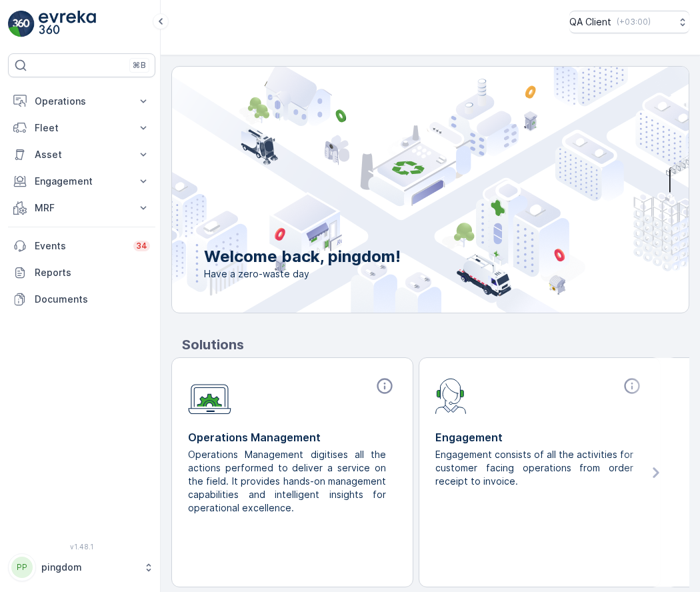  Describe the element at coordinates (81, 272) in the screenshot. I see `a: Reports` at that location.